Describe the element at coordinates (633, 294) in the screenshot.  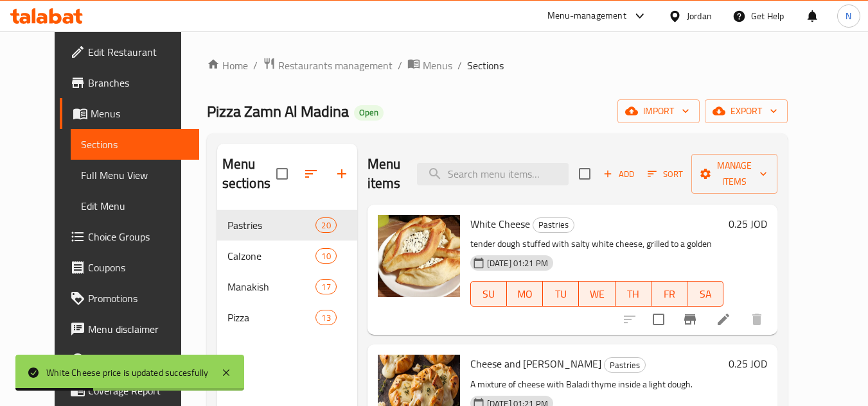
I see `span: TH` at that location.